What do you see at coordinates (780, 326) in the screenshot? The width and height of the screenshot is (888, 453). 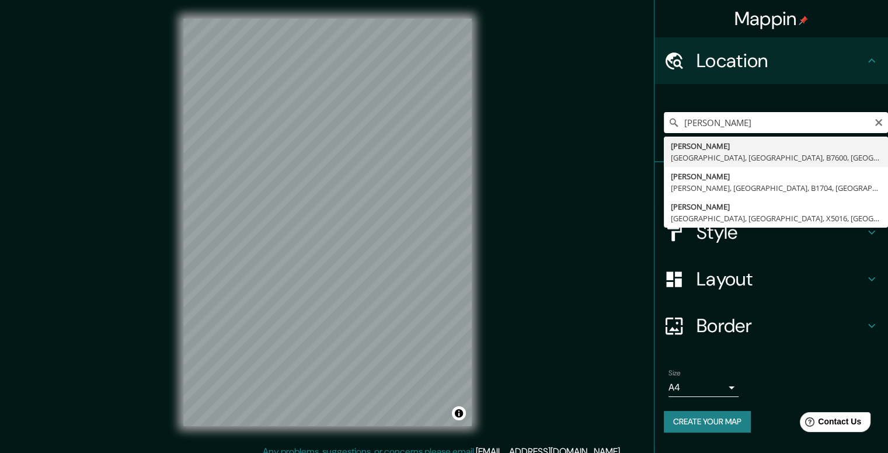 I see `h4: Border` at bounding box center [780, 326].